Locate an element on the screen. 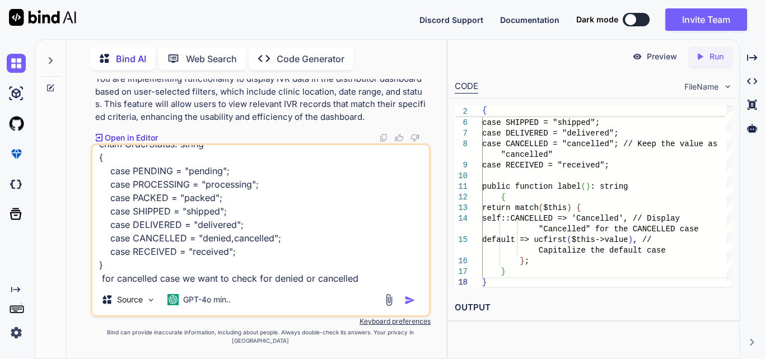 The width and height of the screenshot is (765, 359). span: case RECEIVED = "received"; is located at coordinates (545, 165).